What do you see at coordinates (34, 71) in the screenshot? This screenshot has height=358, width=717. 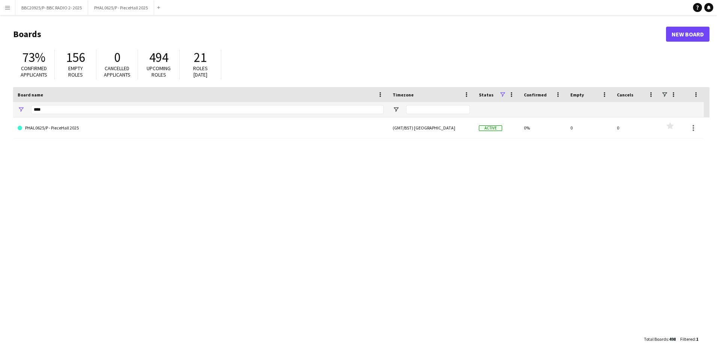 I see `span: Confirmed applicants` at bounding box center [34, 71].